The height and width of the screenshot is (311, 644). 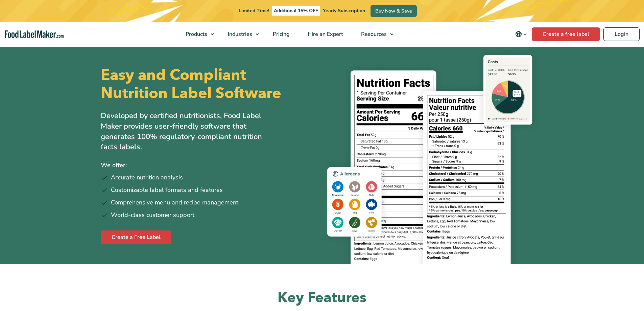 I want to click on span: Industries, so click(x=239, y=34).